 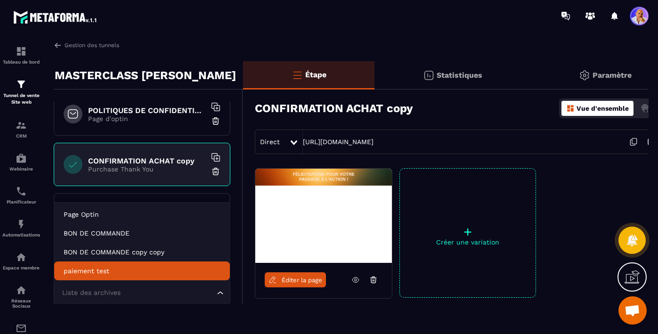 What do you see at coordinates (56, 17) in the screenshot?
I see `img: logo` at bounding box center [56, 17].